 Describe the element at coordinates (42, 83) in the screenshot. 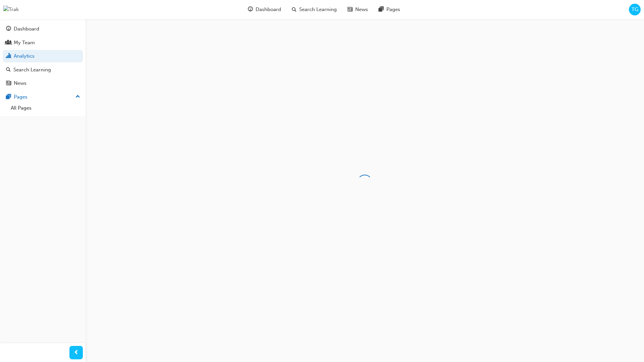

I see `a: News` at that location.